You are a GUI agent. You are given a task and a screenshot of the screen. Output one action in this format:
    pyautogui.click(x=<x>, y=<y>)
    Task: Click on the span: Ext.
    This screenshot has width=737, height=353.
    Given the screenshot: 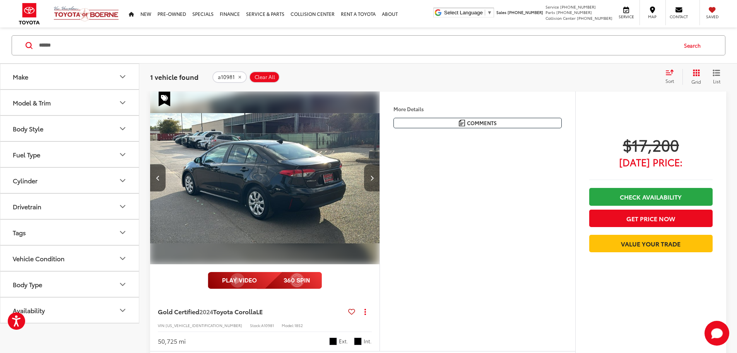 What is the action you would take?
    pyautogui.click(x=344, y=341)
    